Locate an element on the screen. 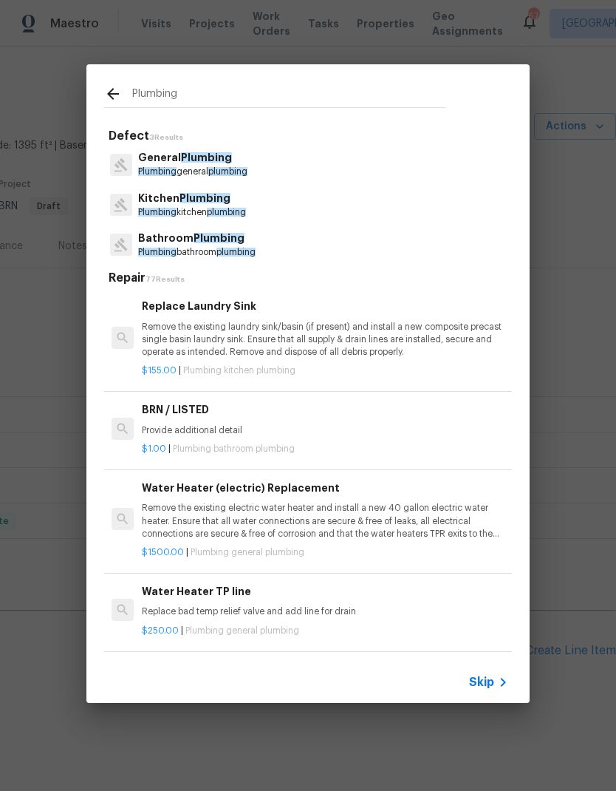 The image size is (616, 791). p: Kitchen is located at coordinates (192, 198).